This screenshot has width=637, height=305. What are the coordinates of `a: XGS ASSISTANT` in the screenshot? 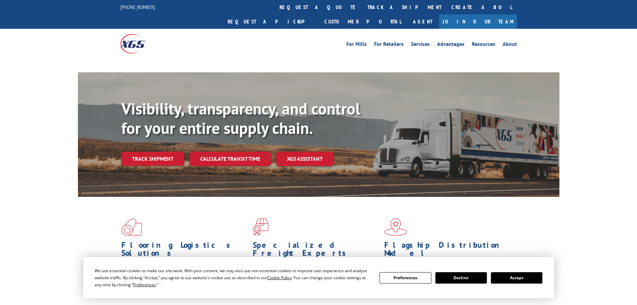 It's located at (305, 159).